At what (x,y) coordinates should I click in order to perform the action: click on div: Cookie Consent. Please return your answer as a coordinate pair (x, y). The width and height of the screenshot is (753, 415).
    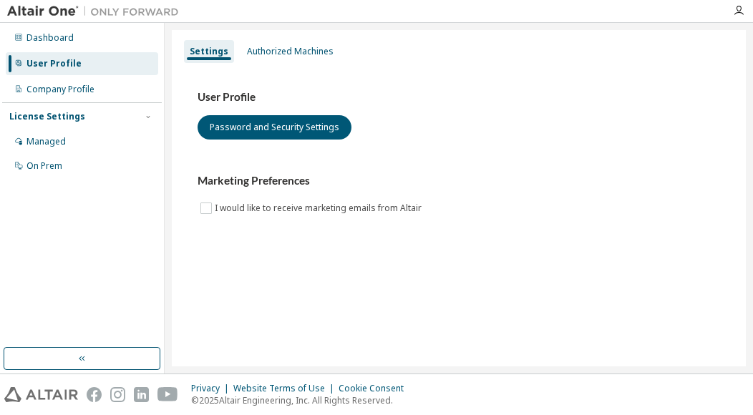
    Looking at the image, I should click on (375, 389).